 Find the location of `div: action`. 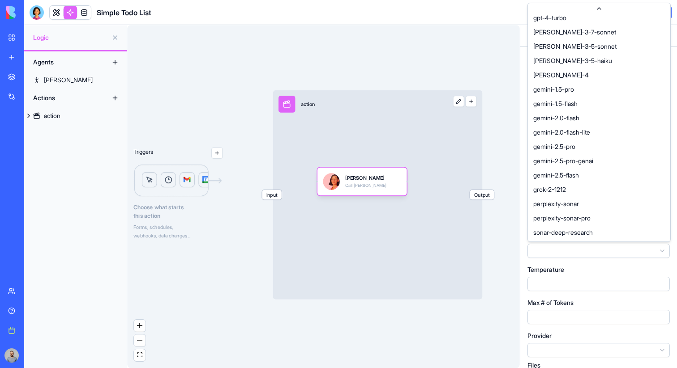

div: action is located at coordinates (308, 104).